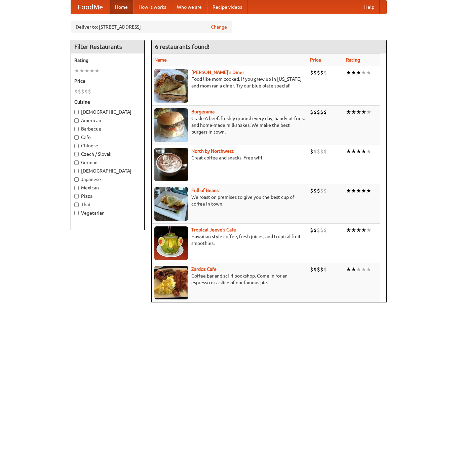 This screenshot has height=476, width=457. What do you see at coordinates (90, 7) in the screenshot?
I see `a: FoodMe` at bounding box center [90, 7].